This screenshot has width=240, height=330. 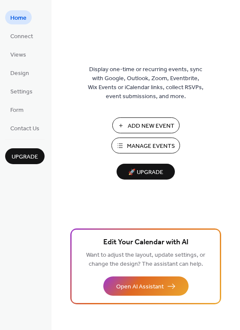 I want to click on span: Home, so click(x=18, y=18).